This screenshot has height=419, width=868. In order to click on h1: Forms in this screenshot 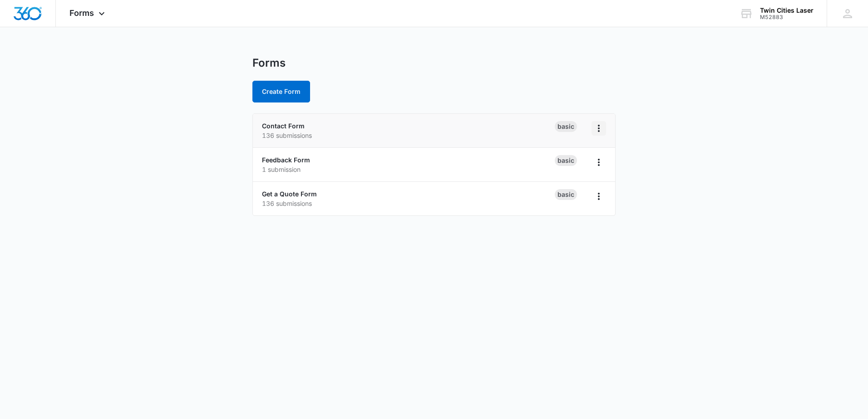, I will do `click(269, 63)`.